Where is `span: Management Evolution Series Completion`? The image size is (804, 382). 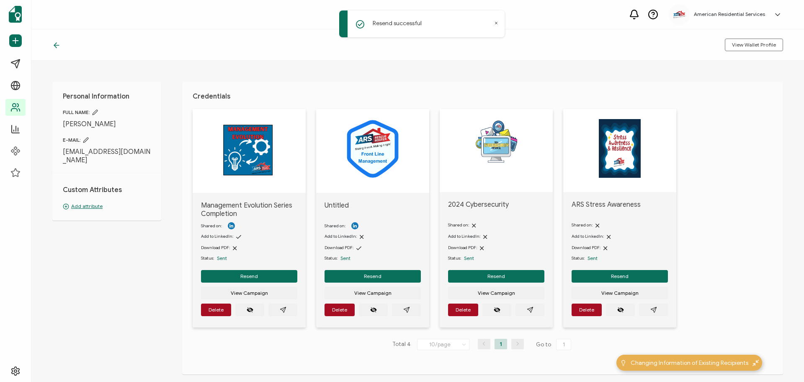 span: Management Evolution Series Completion is located at coordinates (249, 209).